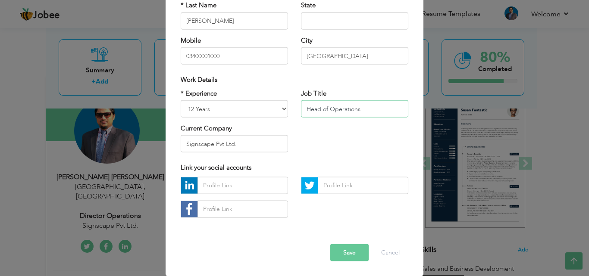  What do you see at coordinates (189, 209) in the screenshot?
I see `img: facebook` at bounding box center [189, 209].